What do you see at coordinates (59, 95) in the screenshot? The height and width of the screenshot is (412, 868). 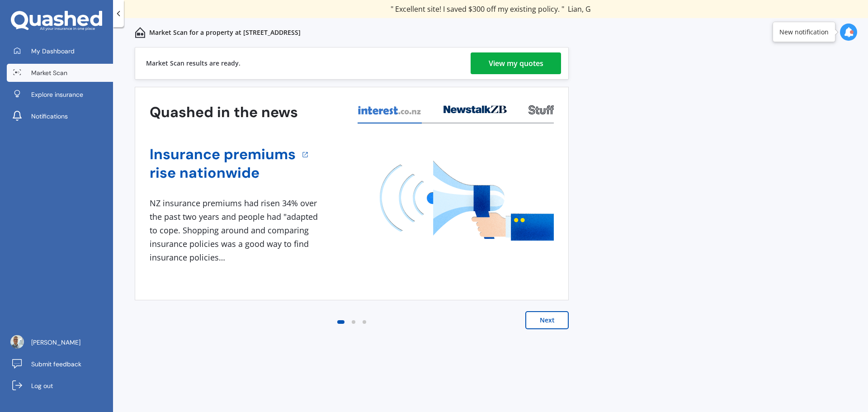 I see `a: Explore insurance` at bounding box center [59, 95].